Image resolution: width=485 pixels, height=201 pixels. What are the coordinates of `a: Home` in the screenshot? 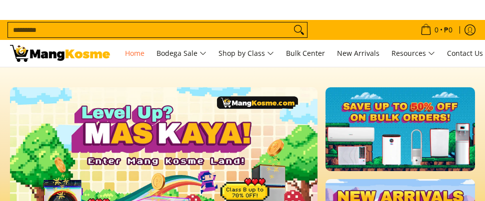 It's located at (134, 53).